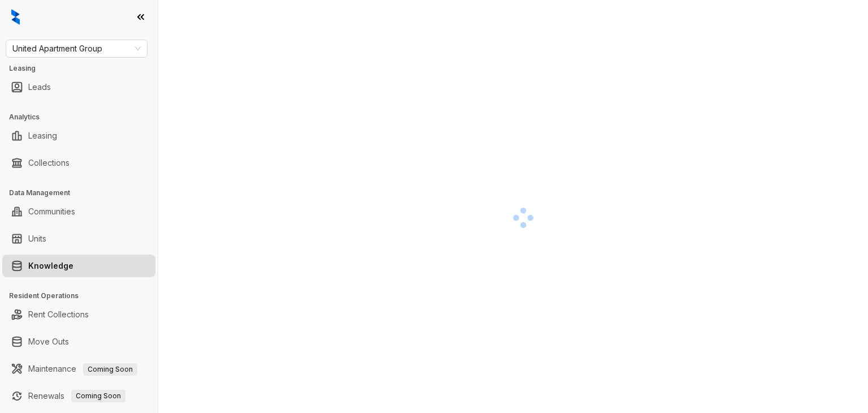  What do you see at coordinates (15, 17) in the screenshot?
I see `img: logo` at bounding box center [15, 17].